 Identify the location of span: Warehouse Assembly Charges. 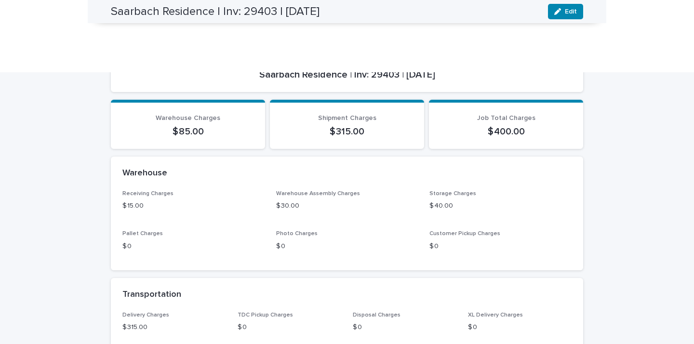
(318, 194).